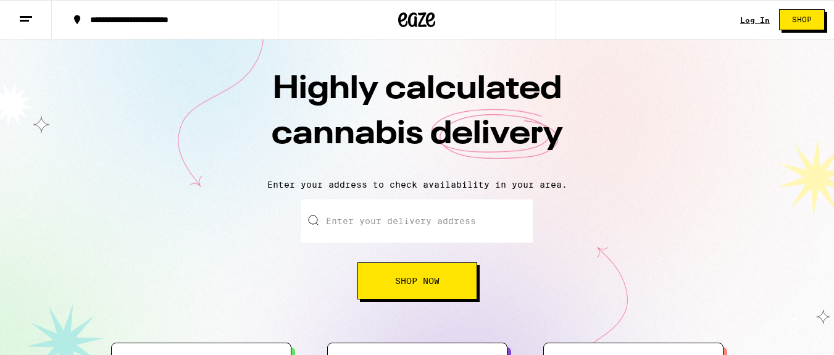 The height and width of the screenshot is (355, 834). I want to click on button: Shop Now, so click(417, 281).